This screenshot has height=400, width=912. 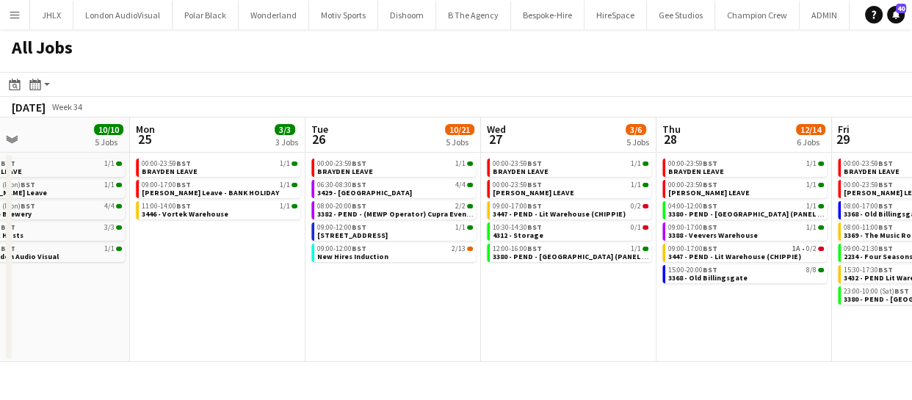 What do you see at coordinates (868, 228) in the screenshot?
I see `span: 08:00-11:00` at bounding box center [868, 228].